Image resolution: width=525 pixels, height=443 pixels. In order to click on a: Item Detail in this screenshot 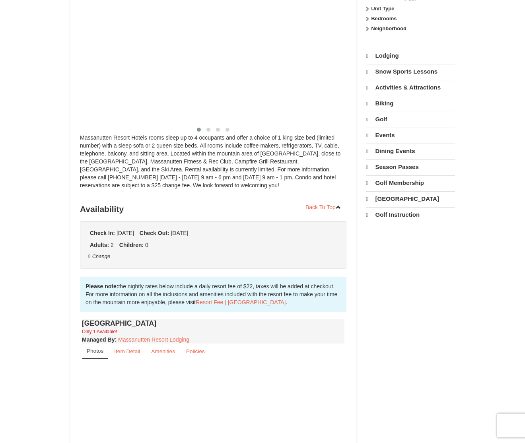, I will do `click(127, 351)`.